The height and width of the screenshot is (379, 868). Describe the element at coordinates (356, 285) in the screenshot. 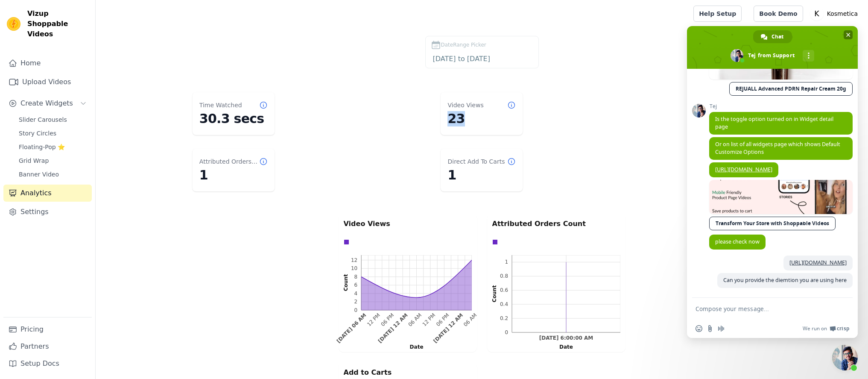

I see `g: 6` at that location.